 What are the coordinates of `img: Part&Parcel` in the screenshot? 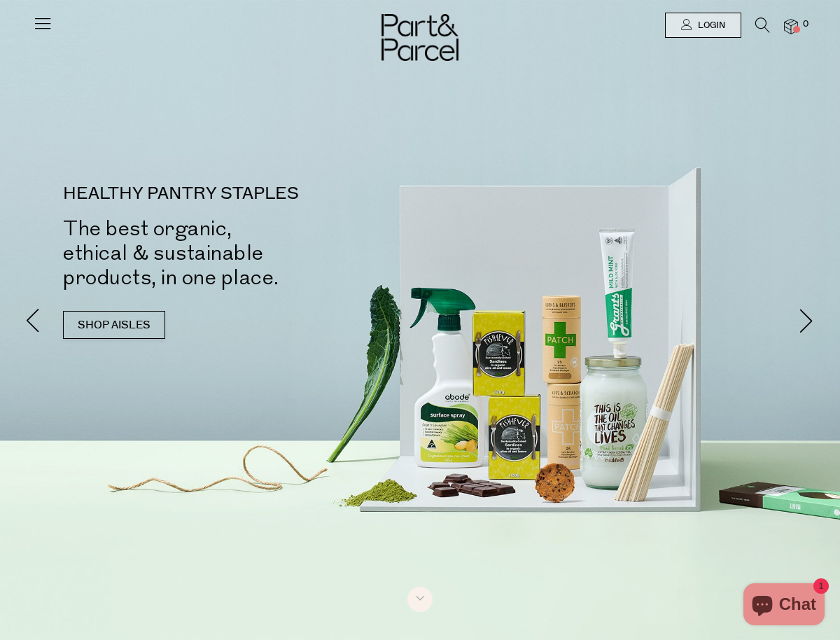 It's located at (420, 37).